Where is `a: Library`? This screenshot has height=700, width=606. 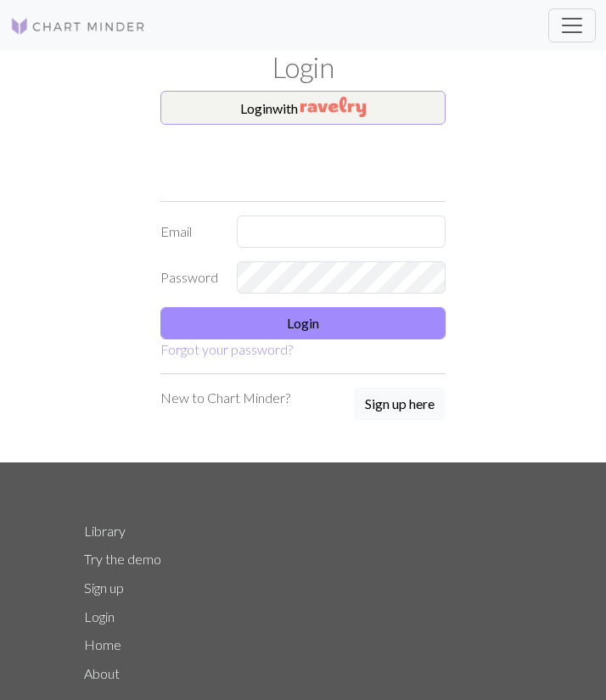 a: Library is located at coordinates (104, 531).